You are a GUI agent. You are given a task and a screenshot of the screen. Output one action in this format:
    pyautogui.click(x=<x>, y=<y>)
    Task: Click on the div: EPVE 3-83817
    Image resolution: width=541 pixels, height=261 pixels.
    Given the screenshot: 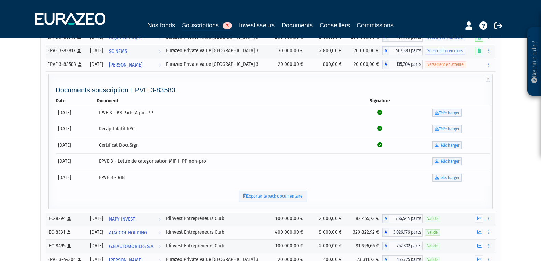 What is the action you would take?
    pyautogui.click(x=66, y=50)
    